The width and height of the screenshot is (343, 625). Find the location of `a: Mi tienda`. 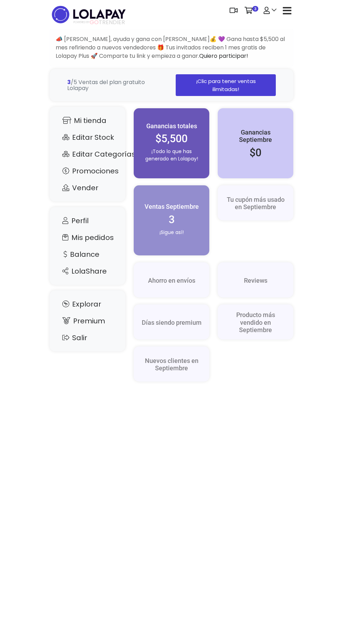

a: Mi tienda is located at coordinates (88, 120).